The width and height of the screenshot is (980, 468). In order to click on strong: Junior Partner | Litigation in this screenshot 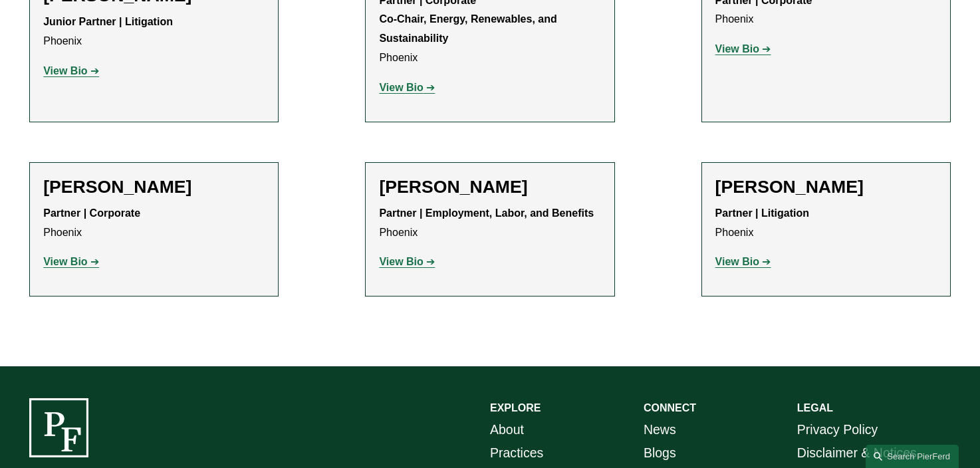, I will do `click(108, 21)`.